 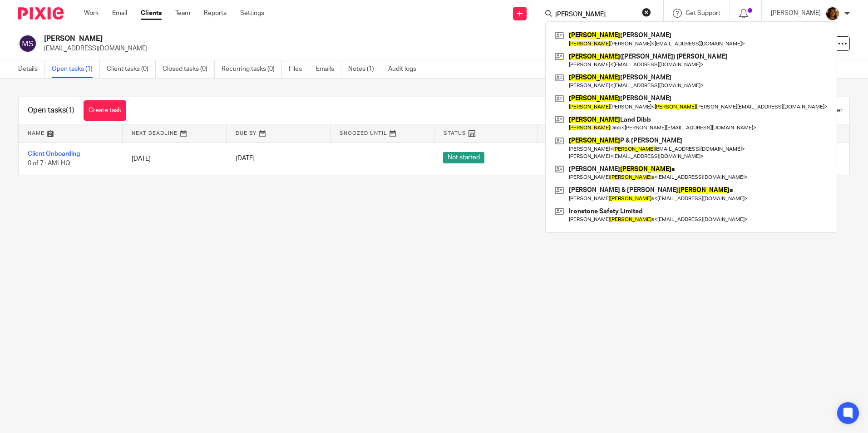 I want to click on a: Recurring tasks (0), so click(x=251, y=69).